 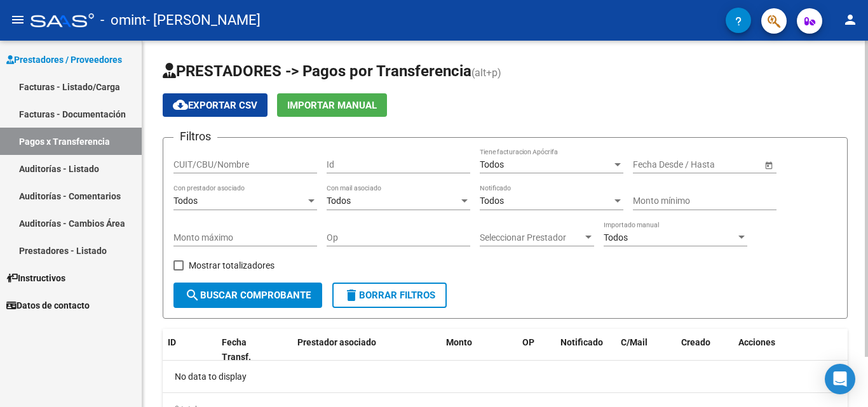 What do you see at coordinates (536, 350) in the screenshot?
I see `datatable-header-cell: OP` at bounding box center [536, 350].